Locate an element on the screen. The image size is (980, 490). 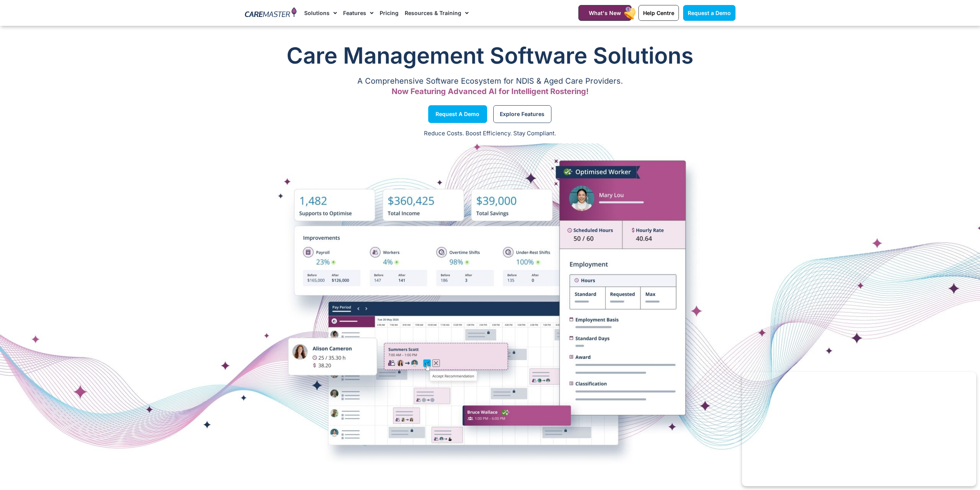
span: What's New is located at coordinates (605, 13).